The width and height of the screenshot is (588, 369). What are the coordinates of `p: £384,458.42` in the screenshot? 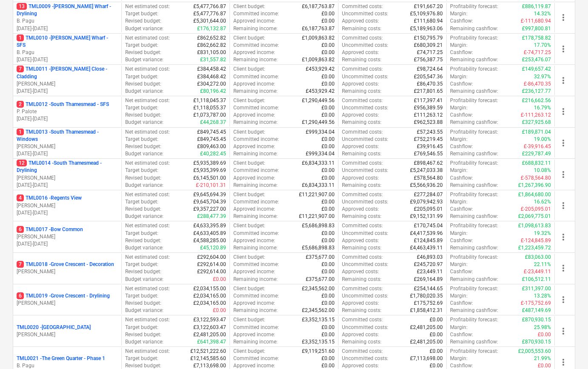 It's located at (211, 69).